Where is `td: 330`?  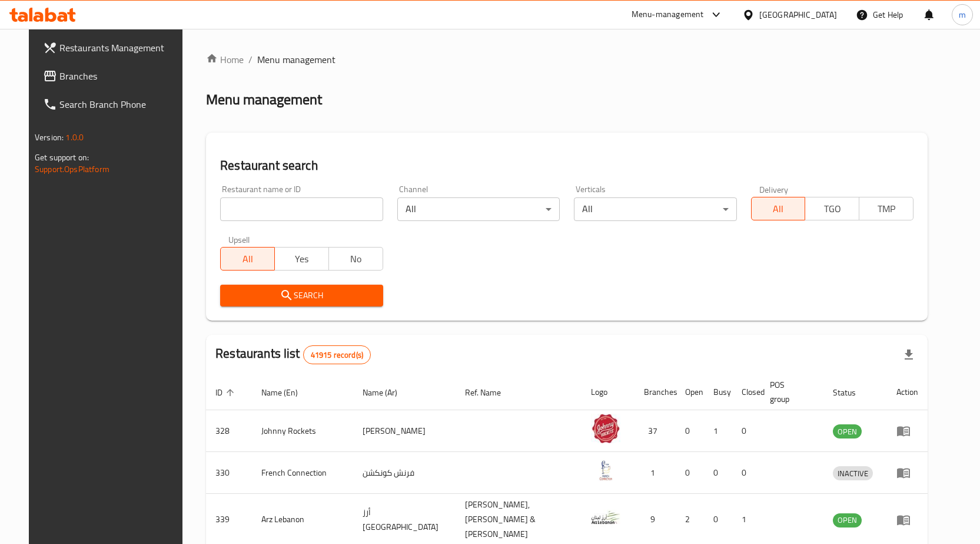 td: 330 is located at coordinates (229, 473).